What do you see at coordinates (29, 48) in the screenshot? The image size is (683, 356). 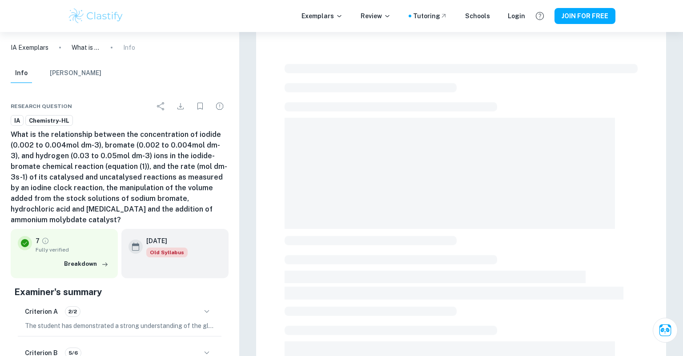 I see `p: IA Exemplars` at bounding box center [29, 48].